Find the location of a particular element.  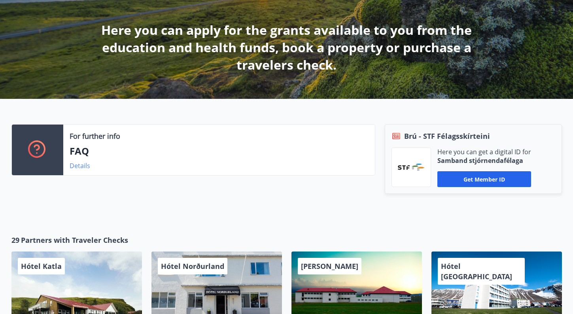

span: Hótel Norðurland is located at coordinates (193, 266).